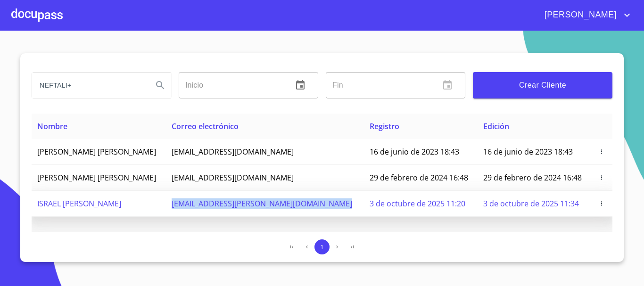 Image resolution: width=644 pixels, height=286 pixels. Describe the element at coordinates (585, 15) in the screenshot. I see `button: account of current user` at that location.